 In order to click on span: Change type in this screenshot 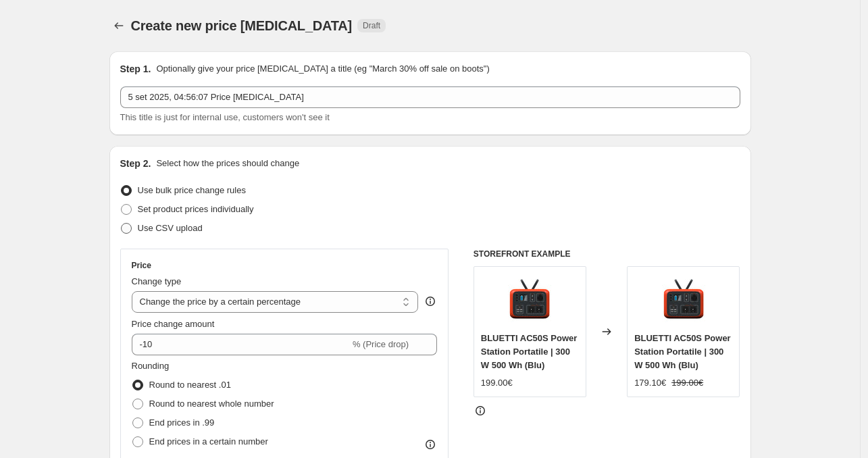, I will do `click(156, 281)`.